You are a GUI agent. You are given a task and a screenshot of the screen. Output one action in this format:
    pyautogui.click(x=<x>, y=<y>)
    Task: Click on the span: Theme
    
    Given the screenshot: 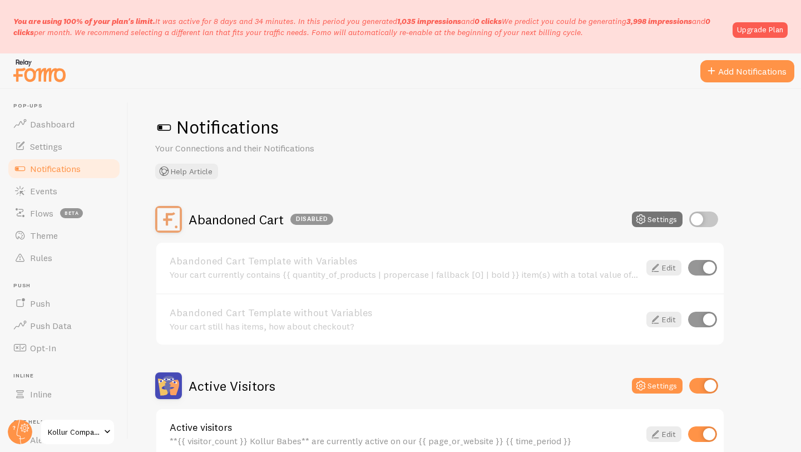 What is the action you would take?
    pyautogui.click(x=44, y=235)
    